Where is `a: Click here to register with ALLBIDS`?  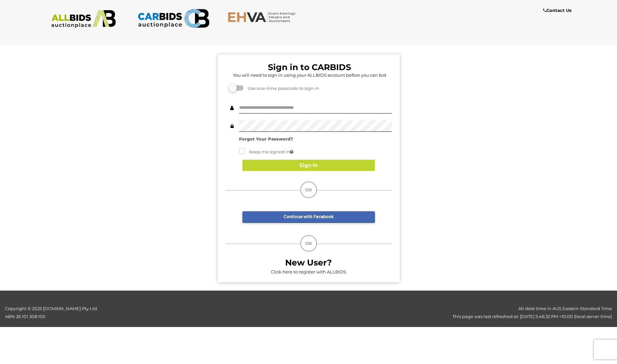
a: Click here to register with ALLBIDS is located at coordinates (308, 272).